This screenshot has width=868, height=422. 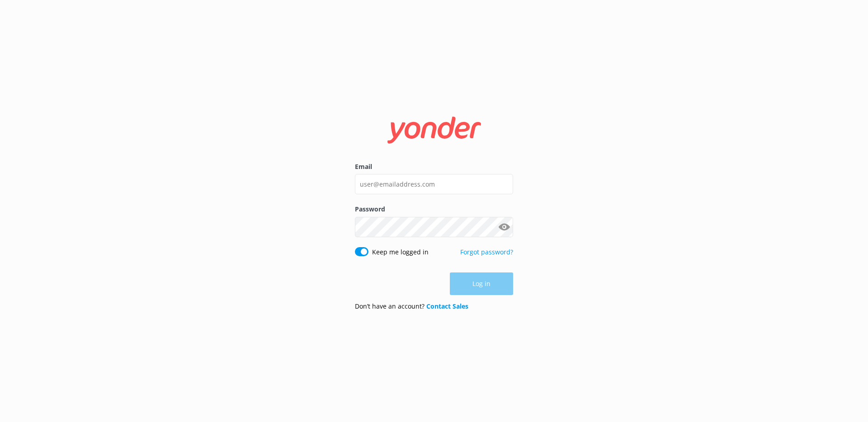 I want to click on input: user@emailaddress.com, so click(x=434, y=184).